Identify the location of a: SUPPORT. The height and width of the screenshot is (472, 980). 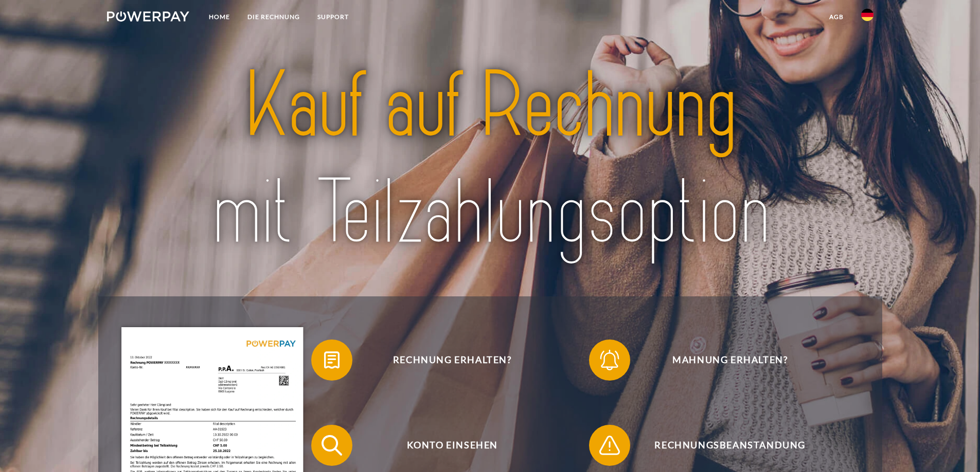
(333, 17).